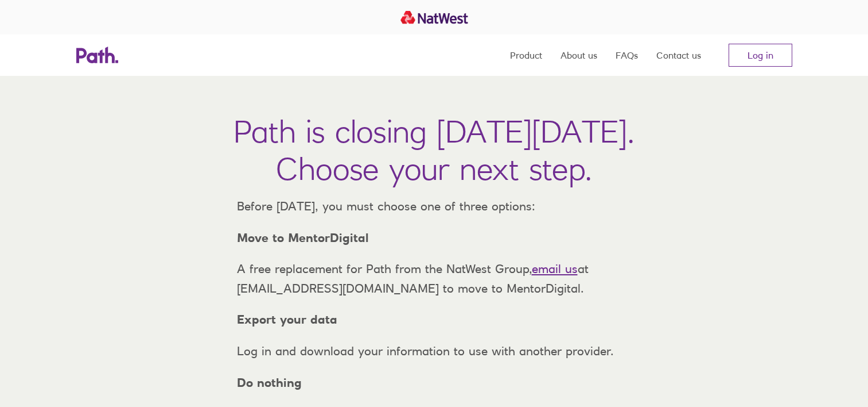  What do you see at coordinates (579, 55) in the screenshot?
I see `a: About us` at bounding box center [579, 55].